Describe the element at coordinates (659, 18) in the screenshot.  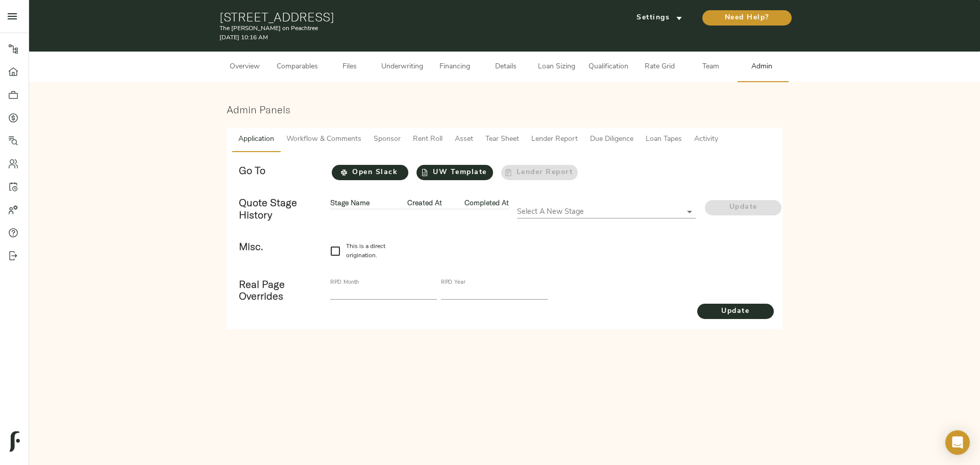
I see `span: Settings` at that location.